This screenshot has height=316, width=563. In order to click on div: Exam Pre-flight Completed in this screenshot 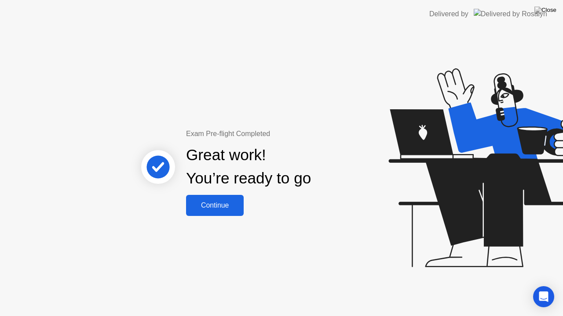, I will do `click(276, 134)`.